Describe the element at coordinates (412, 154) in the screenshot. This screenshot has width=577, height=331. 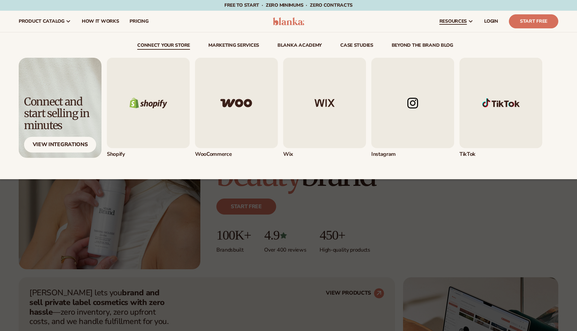
I see `div: Instagram` at that location.